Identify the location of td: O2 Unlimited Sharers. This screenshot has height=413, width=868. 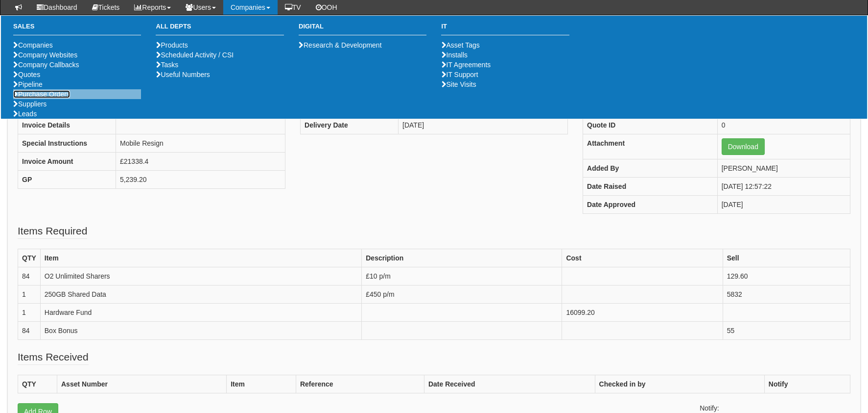
(201, 276).